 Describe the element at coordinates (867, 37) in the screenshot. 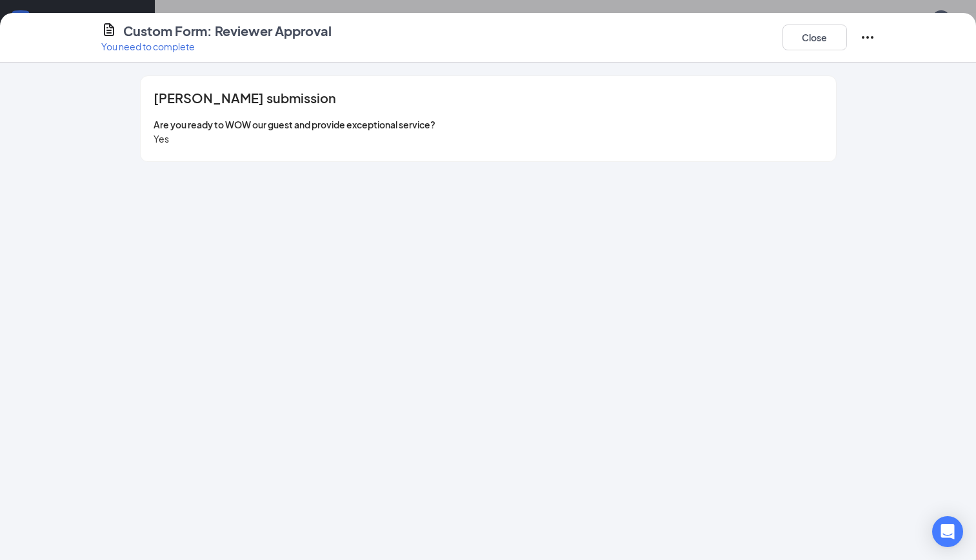

I see `svg: Ellipses` at that location.